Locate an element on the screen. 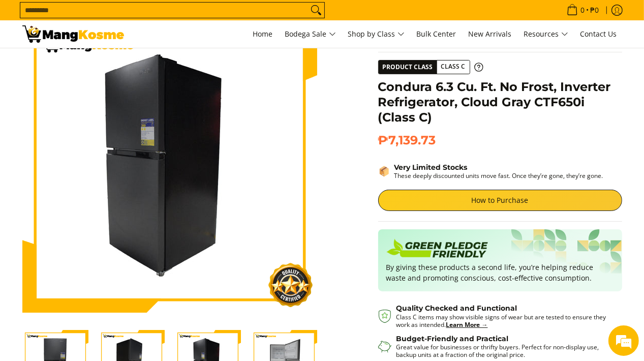  a: Learn More → is located at coordinates (467, 324).